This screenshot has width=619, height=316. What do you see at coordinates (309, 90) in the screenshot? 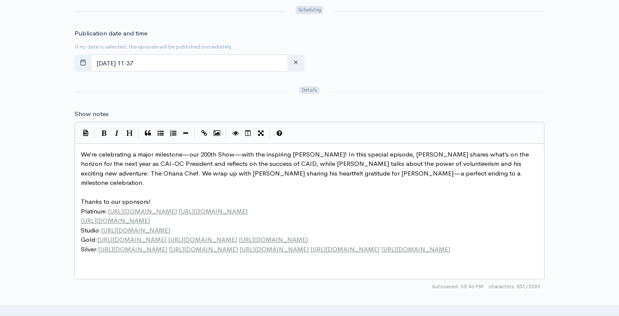
I see `span: Details` at bounding box center [309, 90].